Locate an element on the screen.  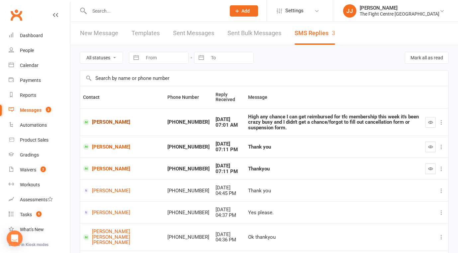
a: Calendar is located at coordinates (39, 65).